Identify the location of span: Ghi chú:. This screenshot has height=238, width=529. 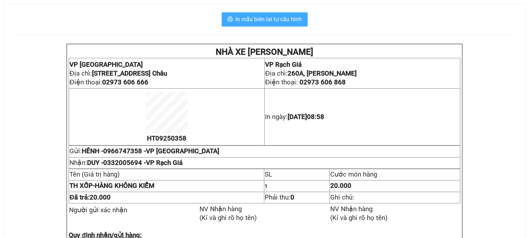
(342, 197).